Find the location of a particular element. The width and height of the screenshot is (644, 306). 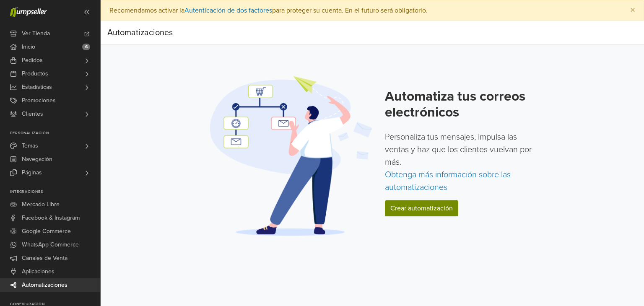

a: Crear automatización is located at coordinates (421, 208).